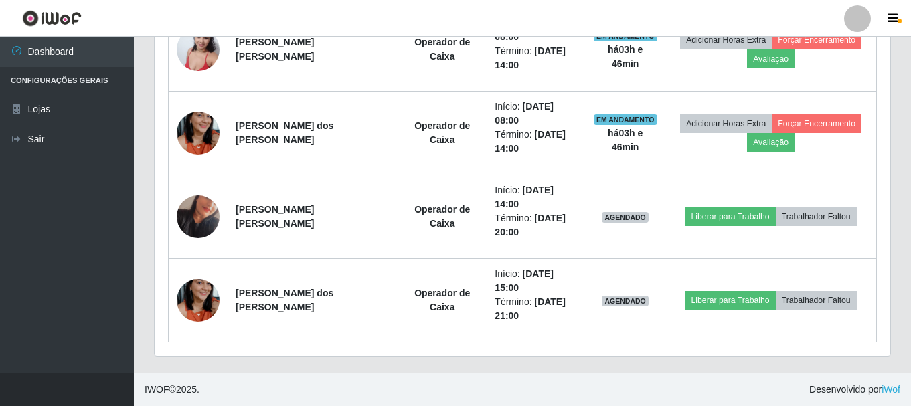 This screenshot has width=911, height=406. What do you see at coordinates (625, 120) in the screenshot?
I see `span: EM ANDAMENTO` at bounding box center [625, 120].